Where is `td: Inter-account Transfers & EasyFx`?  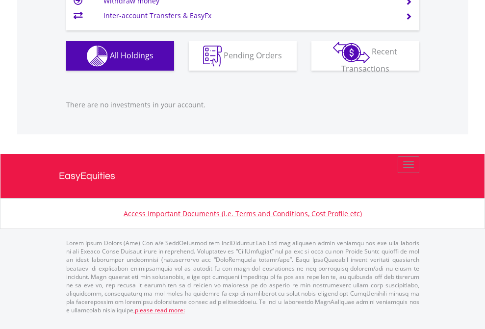 td: Inter-account Transfers & EasyFx is located at coordinates (248, 16).